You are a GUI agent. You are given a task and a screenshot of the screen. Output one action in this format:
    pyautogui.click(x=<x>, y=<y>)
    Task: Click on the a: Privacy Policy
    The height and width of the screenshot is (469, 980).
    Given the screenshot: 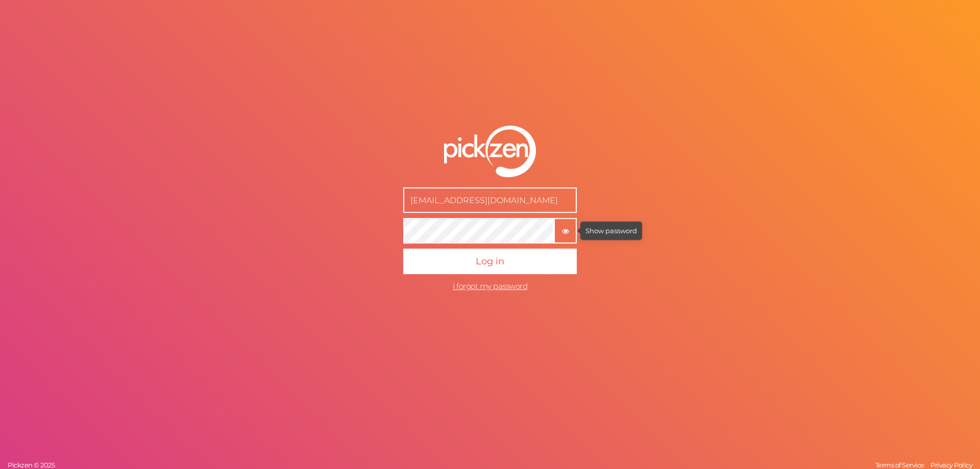 What is the action you would take?
    pyautogui.click(x=951, y=465)
    